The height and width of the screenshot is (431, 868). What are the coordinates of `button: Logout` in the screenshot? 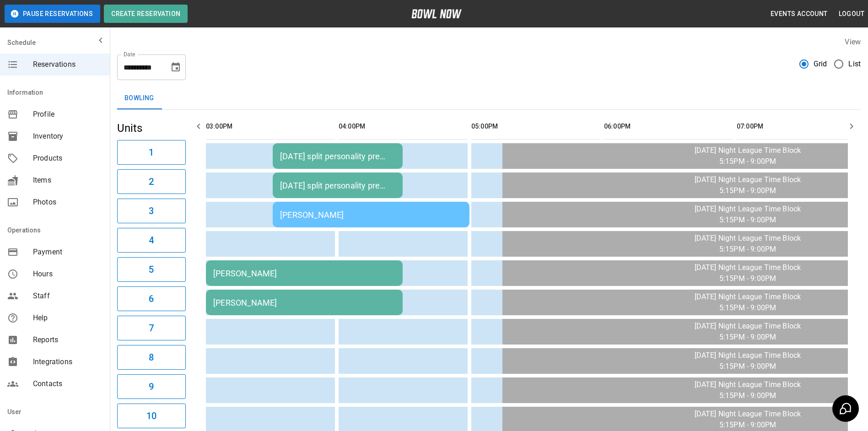 It's located at (851, 13).